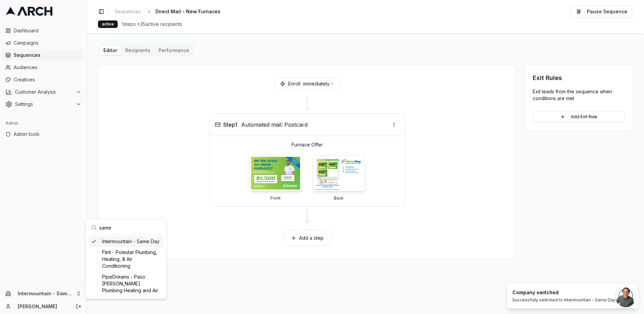 The image size is (644, 314). Describe the element at coordinates (152, 24) in the screenshot. I see `span: 1 steps • 35 active recipients` at that location.